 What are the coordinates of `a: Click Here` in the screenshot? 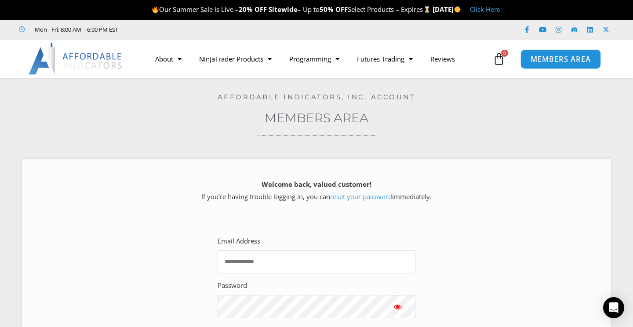 It's located at (485, 9).